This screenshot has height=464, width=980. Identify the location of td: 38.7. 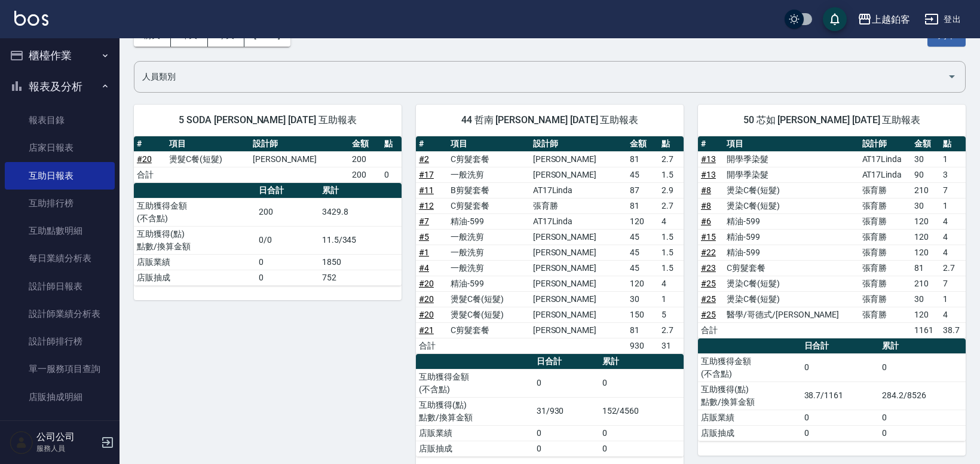
(953, 330).